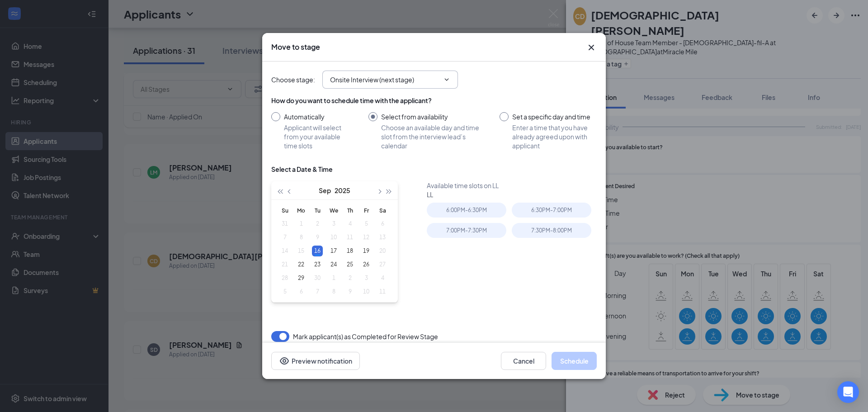  I want to click on div: How do you want to schedule time with the applicant?, so click(434, 100).